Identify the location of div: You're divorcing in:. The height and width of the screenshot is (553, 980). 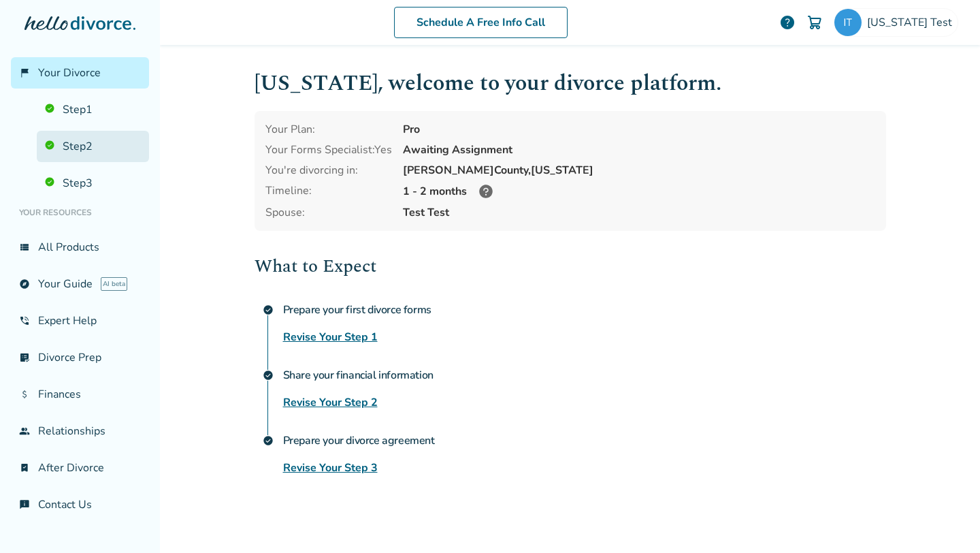
(329, 170).